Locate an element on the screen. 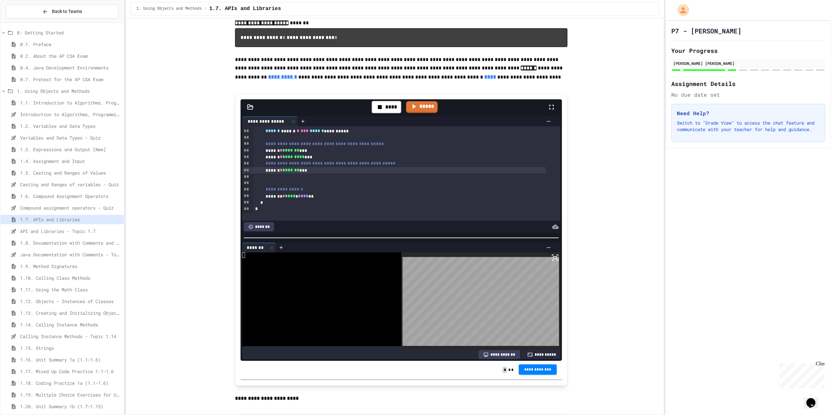  span: 1.11. Using the Math Class is located at coordinates (70, 290).